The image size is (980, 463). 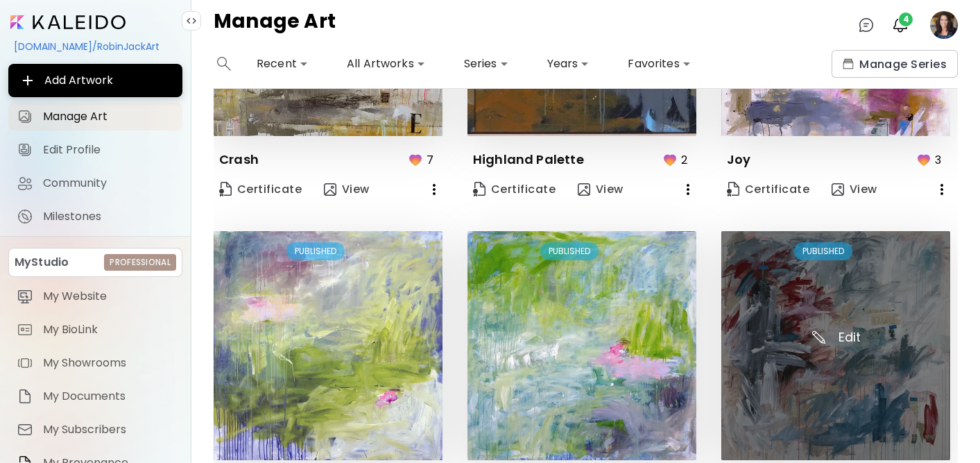 What do you see at coordinates (42, 263) in the screenshot?
I see `p: MyStudio` at bounding box center [42, 263].